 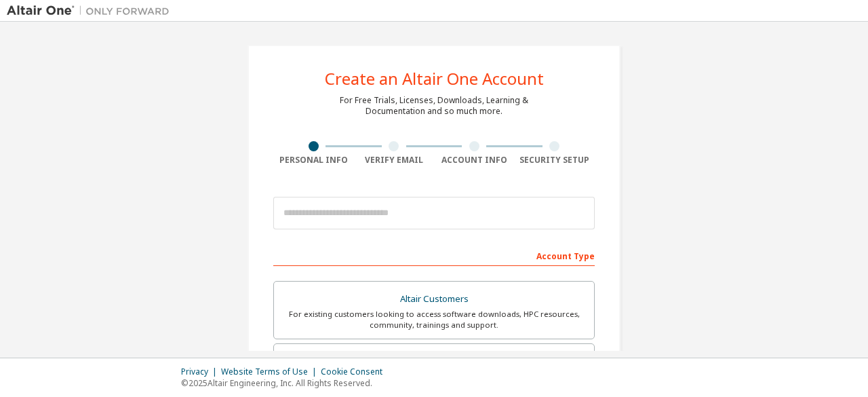 I want to click on div: Cookie Consent, so click(x=356, y=372).